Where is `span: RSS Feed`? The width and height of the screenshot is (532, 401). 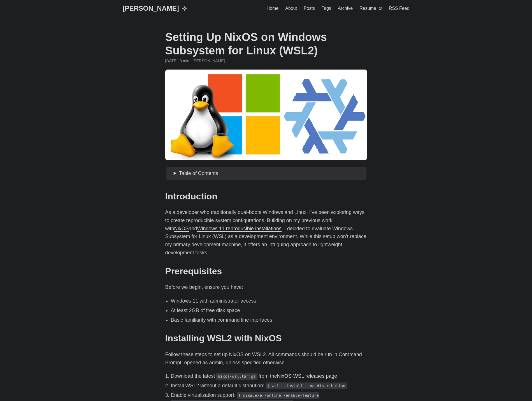
span: RSS Feed is located at coordinates (399, 8).